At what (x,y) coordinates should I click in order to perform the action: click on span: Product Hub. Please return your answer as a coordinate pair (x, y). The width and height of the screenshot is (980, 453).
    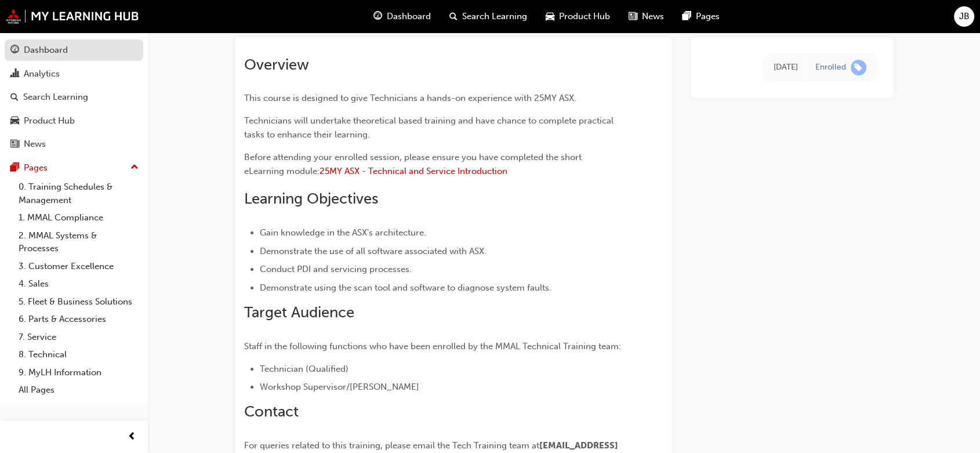
    Looking at the image, I should click on (585, 16).